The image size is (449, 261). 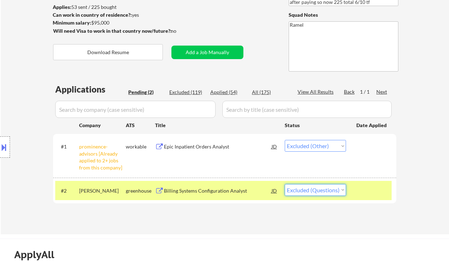 I want to click on div: no, so click(x=180, y=31).